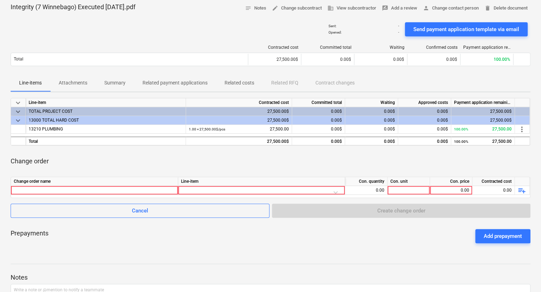 The height and width of the screenshot is (292, 541). Describe the element at coordinates (451, 181) in the screenshot. I see `div: Con. price` at that location.